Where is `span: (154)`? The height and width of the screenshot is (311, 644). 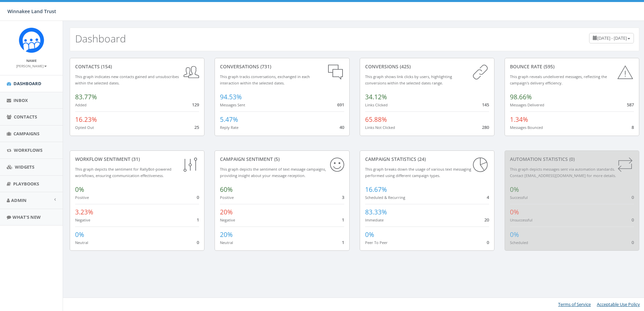 span: (154) is located at coordinates (106, 66).